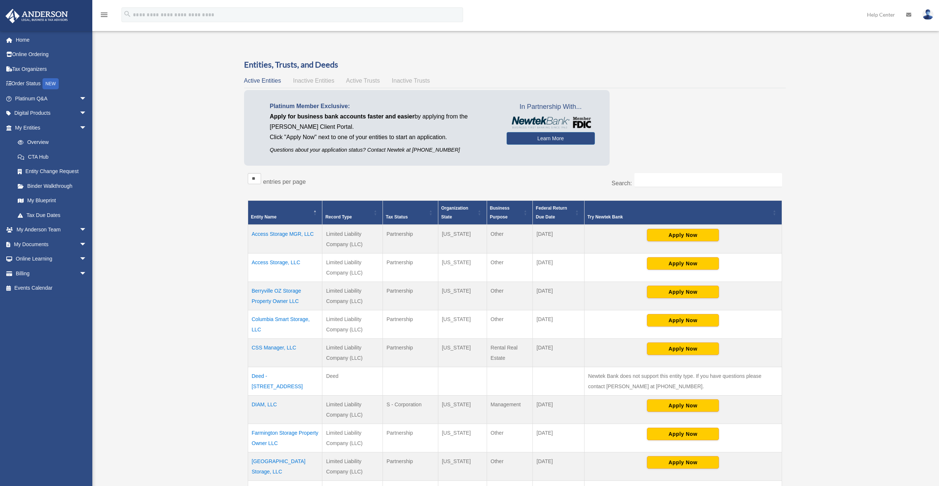 The height and width of the screenshot is (486, 939). Describe the element at coordinates (509, 213) in the screenshot. I see `th: Business Purpose: Activate to sort` at that location.